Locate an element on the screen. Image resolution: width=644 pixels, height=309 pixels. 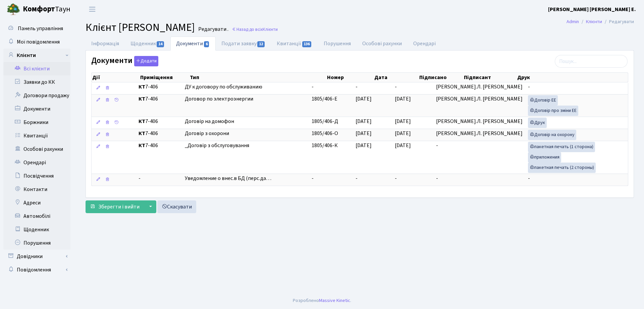
span: 14 is located at coordinates (160, 44).